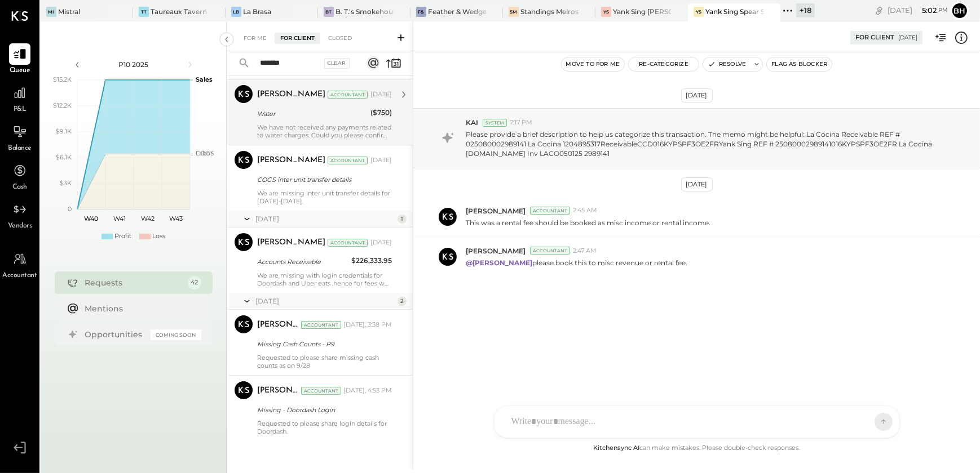  Describe the element at coordinates (337, 63) in the screenshot. I see `div: Clear` at that location.